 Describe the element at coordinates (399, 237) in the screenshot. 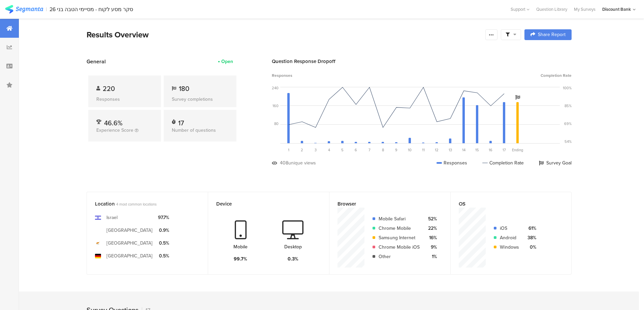

I see `div: Samsung Internet` at that location.